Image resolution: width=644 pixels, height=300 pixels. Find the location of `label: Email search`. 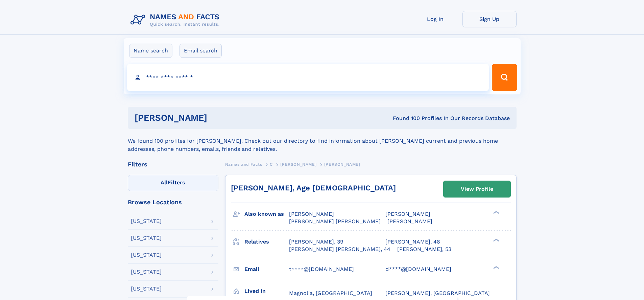

label: Email search is located at coordinates (200, 50).